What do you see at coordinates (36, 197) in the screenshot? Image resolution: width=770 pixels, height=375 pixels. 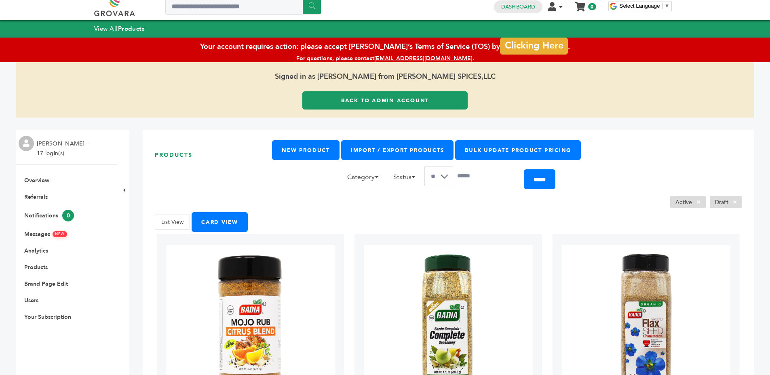 I see `a: Referrals` at bounding box center [36, 197].